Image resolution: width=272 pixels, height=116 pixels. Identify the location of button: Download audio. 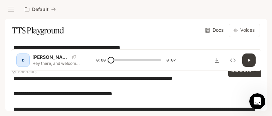
(217, 60).